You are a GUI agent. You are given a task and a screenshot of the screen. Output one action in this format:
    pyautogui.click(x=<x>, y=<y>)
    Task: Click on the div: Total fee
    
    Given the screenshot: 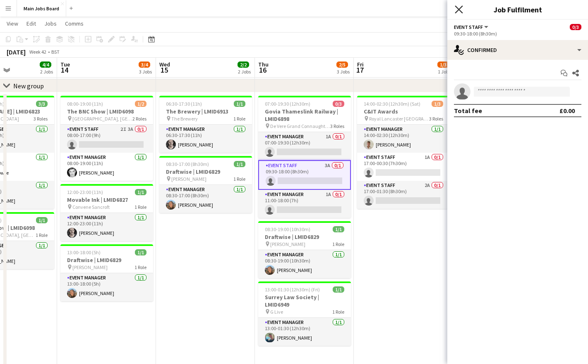 What is the action you would take?
    pyautogui.click(x=468, y=111)
    